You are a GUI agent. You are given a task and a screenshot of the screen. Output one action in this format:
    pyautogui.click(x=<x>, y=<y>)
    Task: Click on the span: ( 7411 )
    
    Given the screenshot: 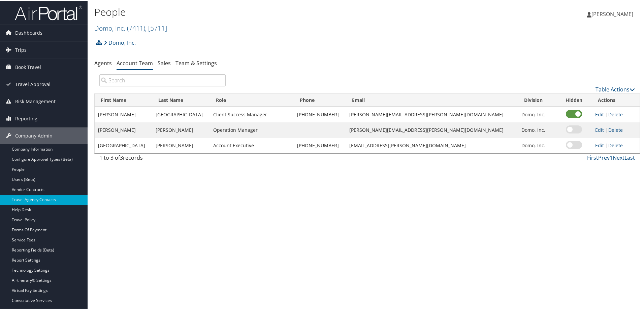 What is the action you would take?
    pyautogui.click(x=136, y=27)
    